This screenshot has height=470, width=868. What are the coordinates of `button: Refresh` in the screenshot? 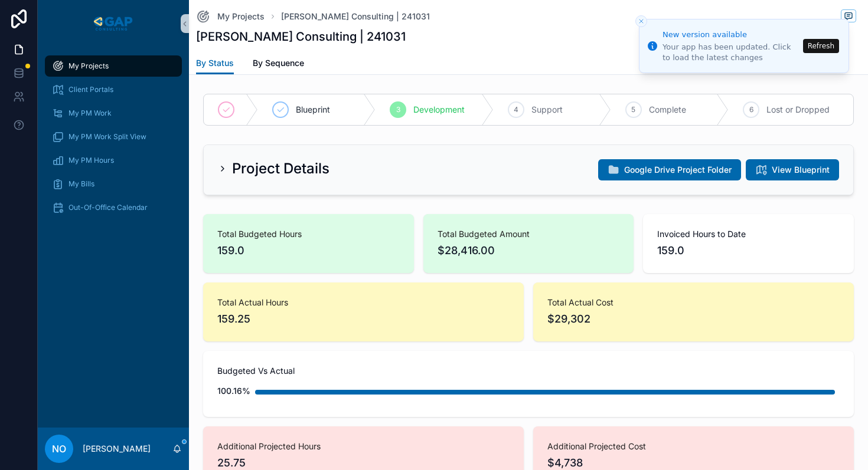 It's located at (821, 46).